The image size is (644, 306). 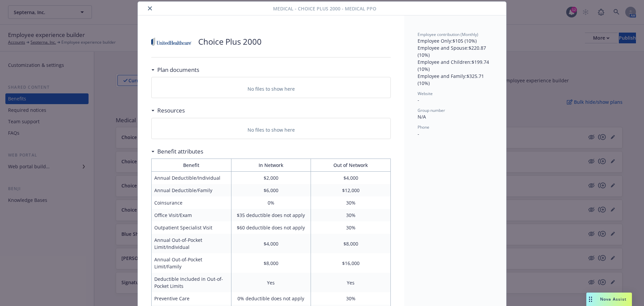 What do you see at coordinates (171, 111) in the screenshot?
I see `h3: Resources` at bounding box center [171, 111].